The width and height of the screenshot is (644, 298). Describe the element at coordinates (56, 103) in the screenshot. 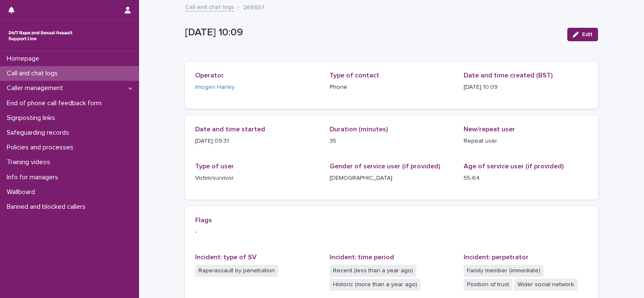

I see `p: End of phone call feedback form` at that location.